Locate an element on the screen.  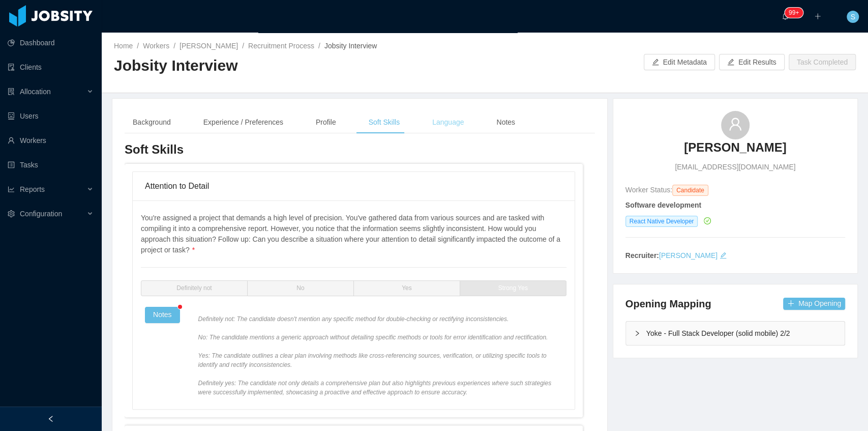
button: Notes is located at coordinates (162, 315).